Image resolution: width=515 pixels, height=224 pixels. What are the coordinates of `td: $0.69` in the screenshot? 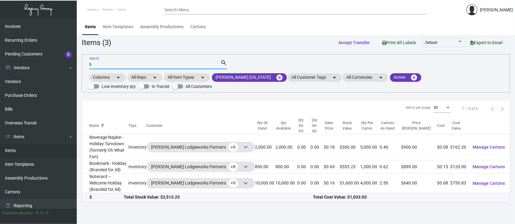 It's located at (332, 167).